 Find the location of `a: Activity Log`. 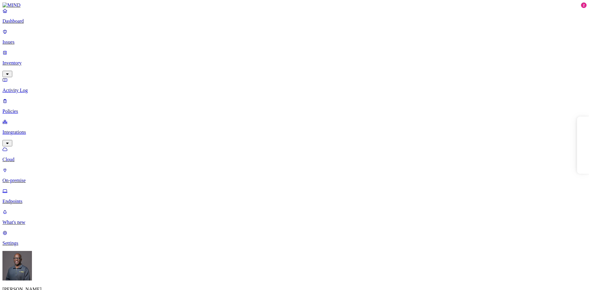

a: Activity Log is located at coordinates (295, 85).